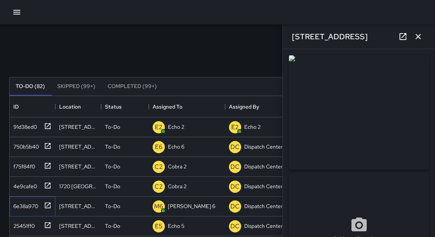 Image resolution: width=435 pixels, height=237 pixels. What do you see at coordinates (159, 207) in the screenshot?
I see `p: M6` at bounding box center [159, 207].